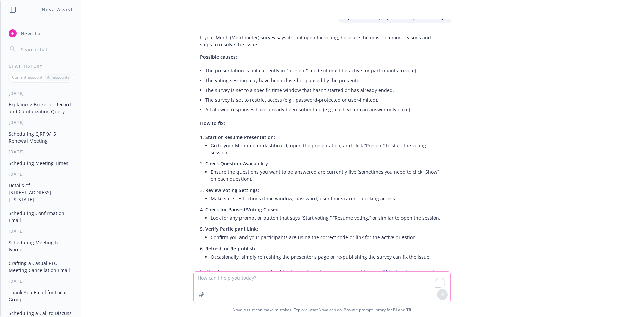  What do you see at coordinates (327, 257) in the screenshot?
I see `li: Occasionally, simply refreshing the presenter's page or re-publishing the survey can fix the issue.` at bounding box center [327, 257].